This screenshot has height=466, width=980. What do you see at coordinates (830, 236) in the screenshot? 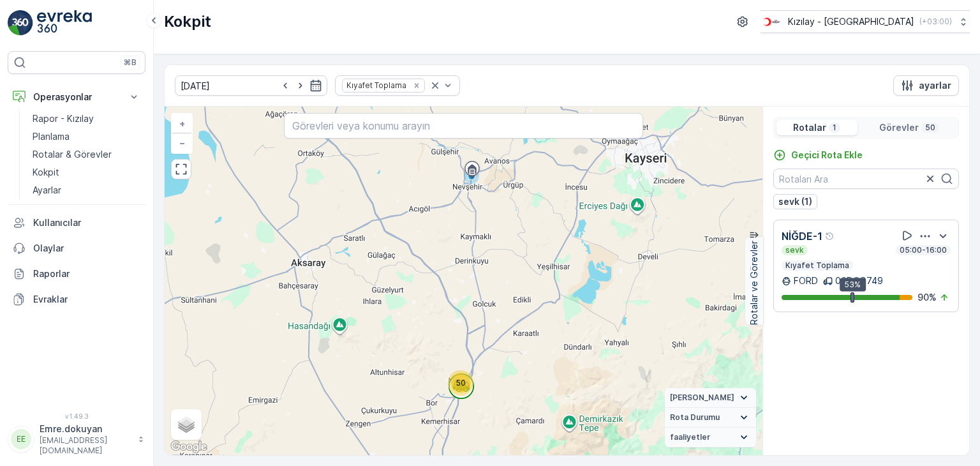
I see `div: Yardım Araç İkonu` at bounding box center [830, 236].